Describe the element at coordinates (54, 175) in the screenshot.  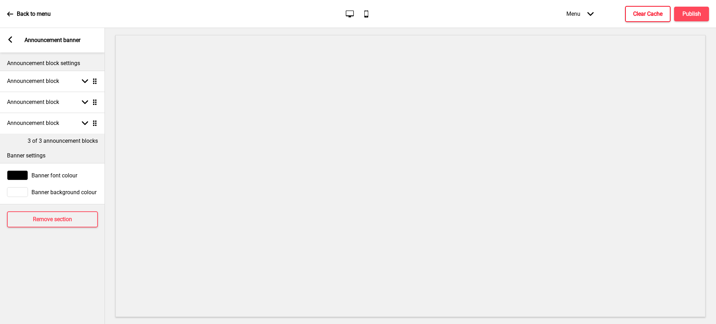
I see `span: Banner font colour` at that location.